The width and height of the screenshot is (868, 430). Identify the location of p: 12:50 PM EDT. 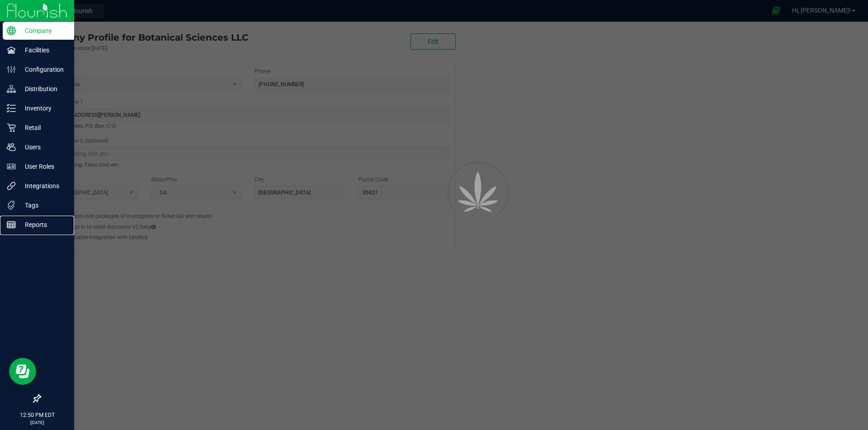
(37, 416).